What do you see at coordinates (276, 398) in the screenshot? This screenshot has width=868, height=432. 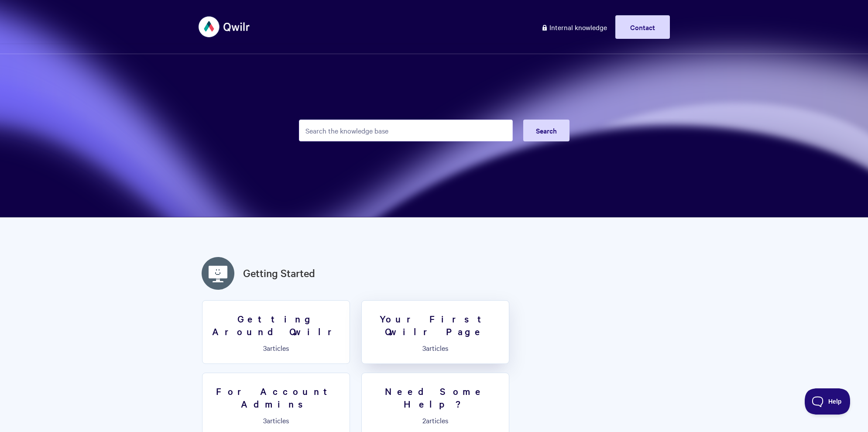 I see `h3: For Account Admins` at bounding box center [276, 398].